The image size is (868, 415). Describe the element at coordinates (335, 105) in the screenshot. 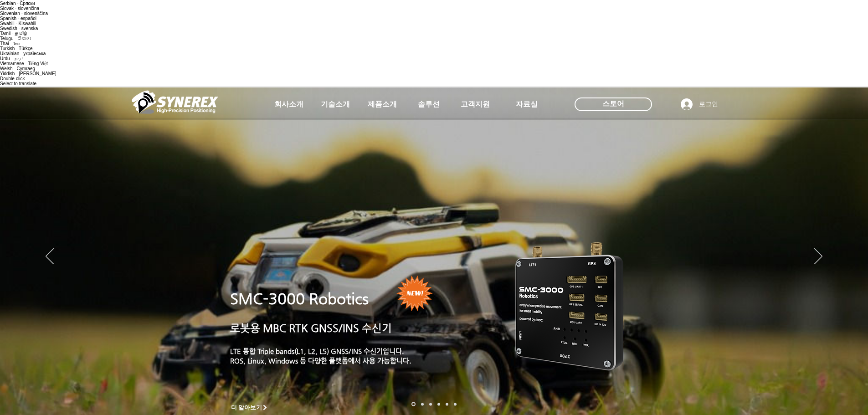

I see `a: 기술소개` at that location.